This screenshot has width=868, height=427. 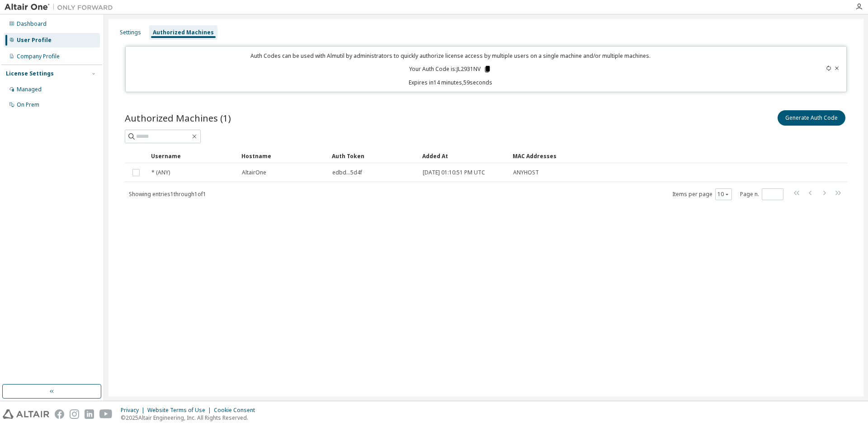 I want to click on img: linkedin.svg, so click(x=89, y=414).